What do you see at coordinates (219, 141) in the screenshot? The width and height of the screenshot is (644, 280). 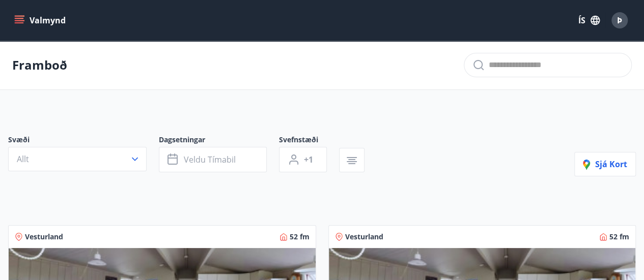 I see `span: Dagsetningar` at bounding box center [219, 141].